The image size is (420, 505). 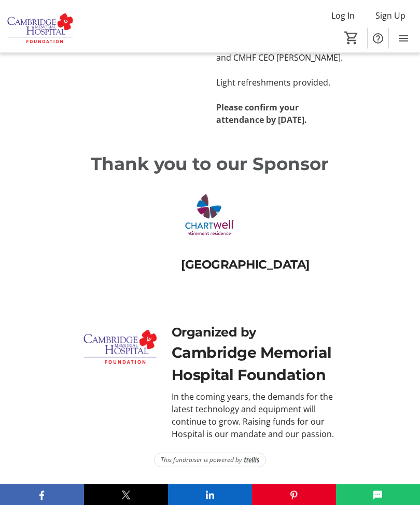 What do you see at coordinates (378, 495) in the screenshot?
I see `button: SMS` at bounding box center [378, 495].